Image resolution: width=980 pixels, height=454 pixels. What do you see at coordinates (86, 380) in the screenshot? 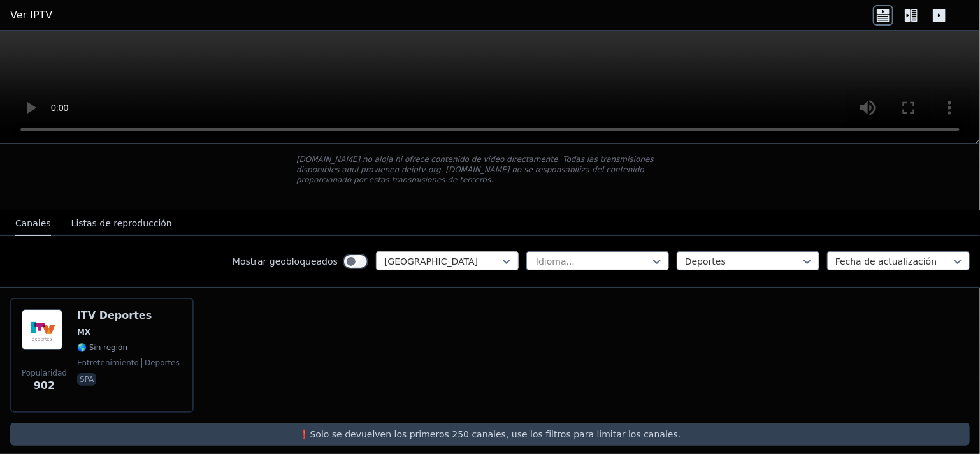
I see `font: spa` at bounding box center [86, 380].